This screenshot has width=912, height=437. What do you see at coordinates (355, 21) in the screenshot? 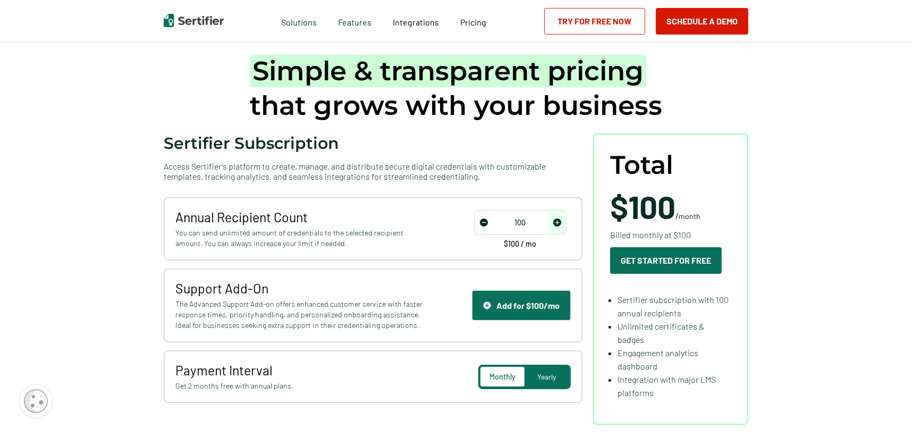
I see `span: Features` at bounding box center [355, 21].